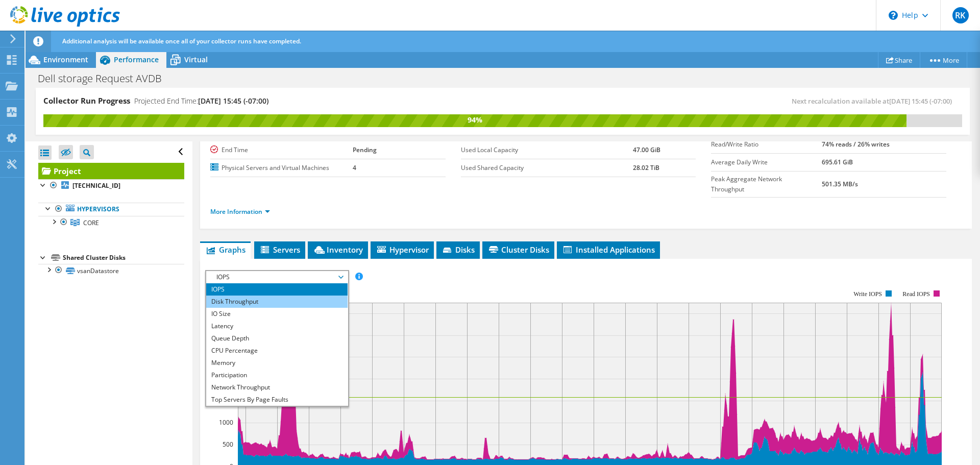 Image resolution: width=980 pixels, height=465 pixels. I want to click on li: Participation, so click(276, 375).